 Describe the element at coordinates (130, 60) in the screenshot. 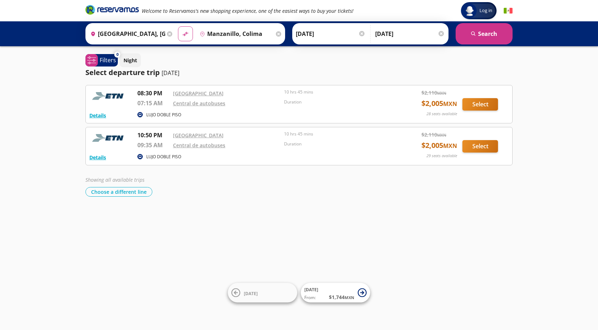

I see `button: Night` at that location.